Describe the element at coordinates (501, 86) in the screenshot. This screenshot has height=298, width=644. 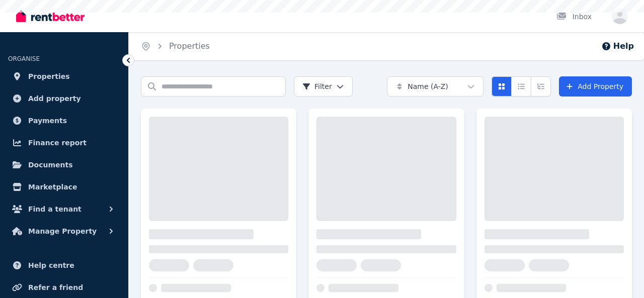
I see `button: Card view` at that location.